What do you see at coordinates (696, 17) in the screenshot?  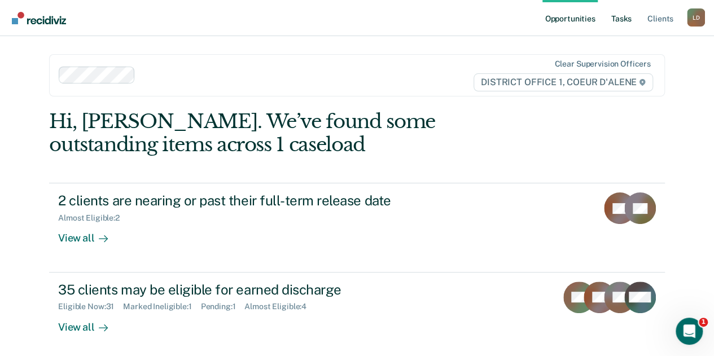 I see `button: Profile dropdown button` at bounding box center [696, 17].